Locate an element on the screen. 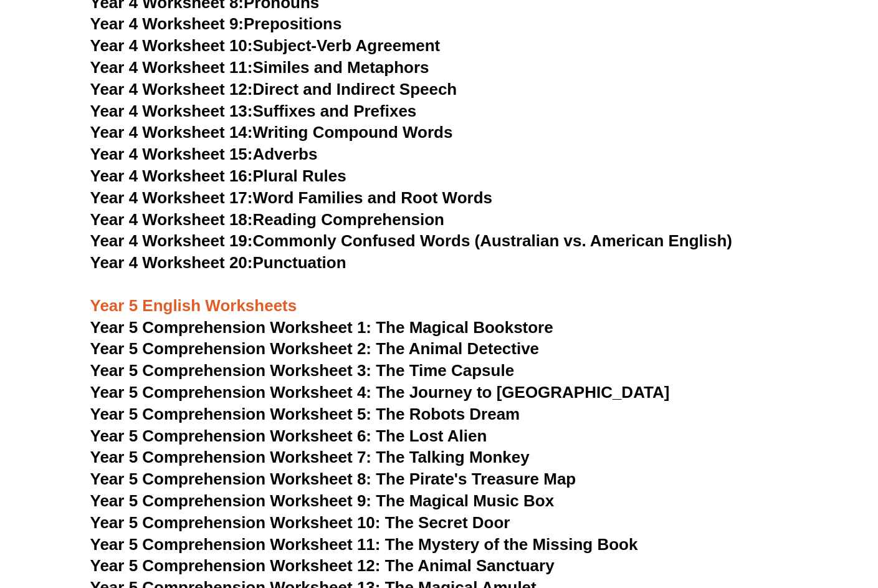  span: Year 5 Comprehension Worksheet 1: The Magical Bookstore is located at coordinates (322, 328).